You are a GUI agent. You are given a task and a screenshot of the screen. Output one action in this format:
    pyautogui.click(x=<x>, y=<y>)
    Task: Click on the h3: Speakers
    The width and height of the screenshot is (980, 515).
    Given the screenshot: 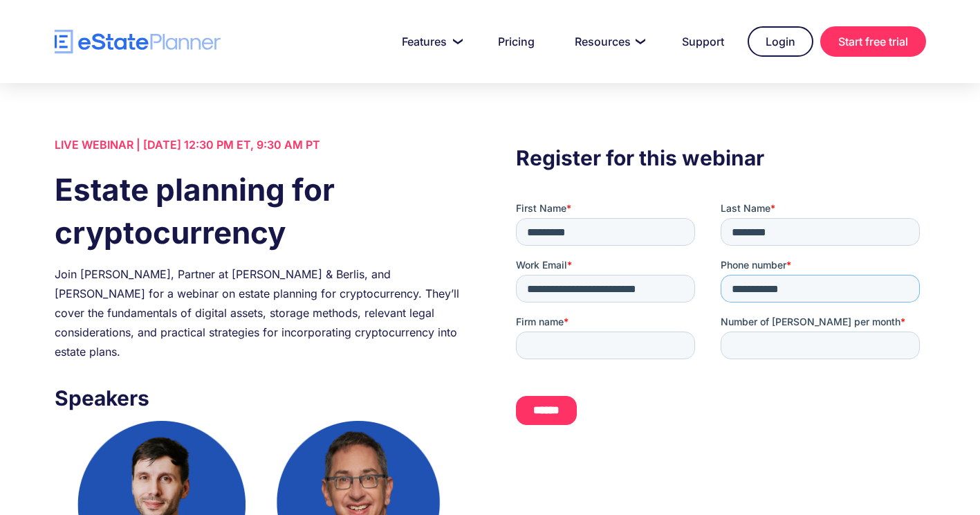 What is the action you would take?
    pyautogui.click(x=260, y=398)
    